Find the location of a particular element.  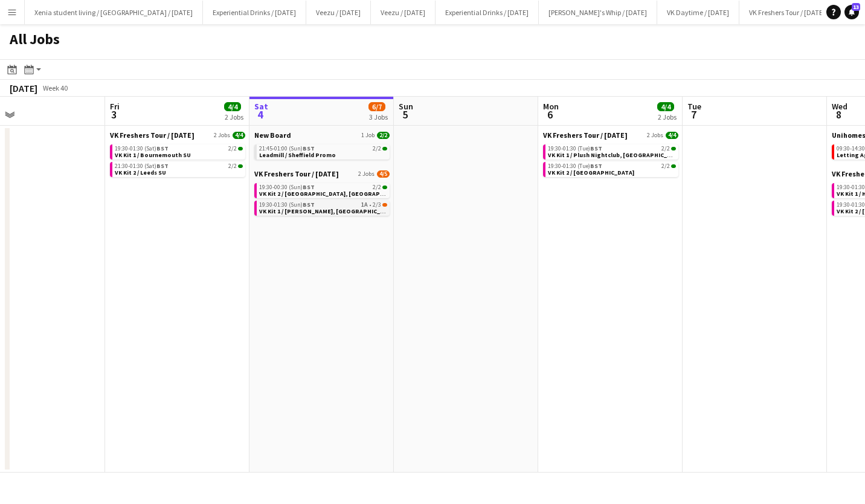

a: 13 is located at coordinates (852, 12).